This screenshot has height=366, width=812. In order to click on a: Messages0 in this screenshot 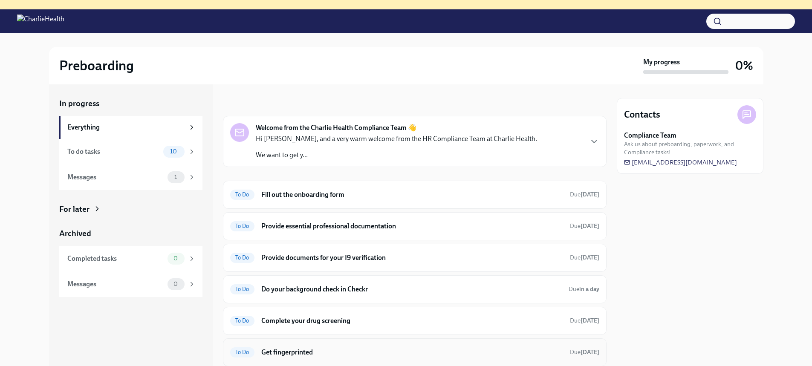, I will do `click(131, 284)`.